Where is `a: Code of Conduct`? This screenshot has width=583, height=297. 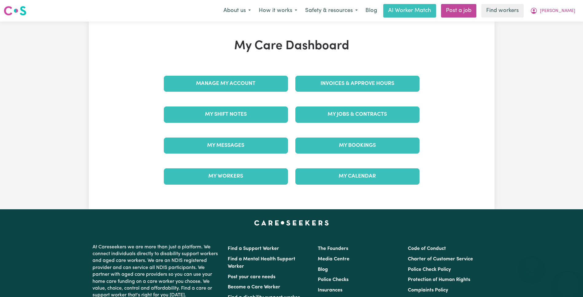 a: Code of Conduct is located at coordinates (427, 249).